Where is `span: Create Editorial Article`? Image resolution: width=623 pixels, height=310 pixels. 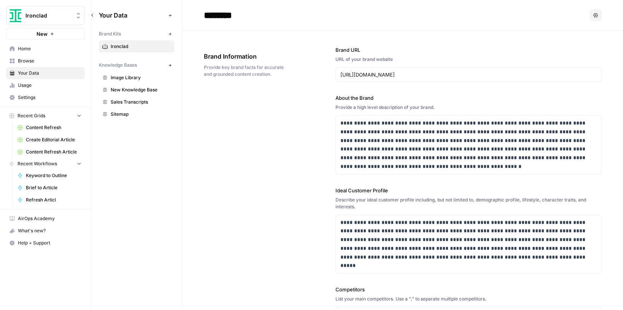
span: Create Editorial Article is located at coordinates (54, 140).